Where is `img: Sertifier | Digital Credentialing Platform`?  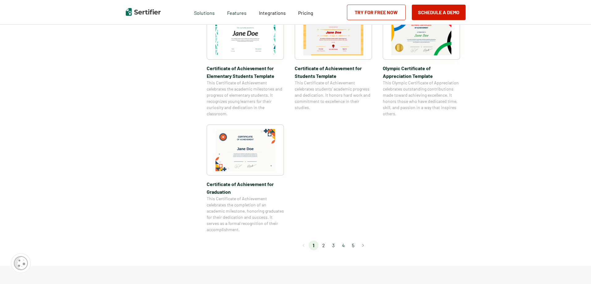 img: Sertifier | Digital Credentialing Platform is located at coordinates (143, 12).